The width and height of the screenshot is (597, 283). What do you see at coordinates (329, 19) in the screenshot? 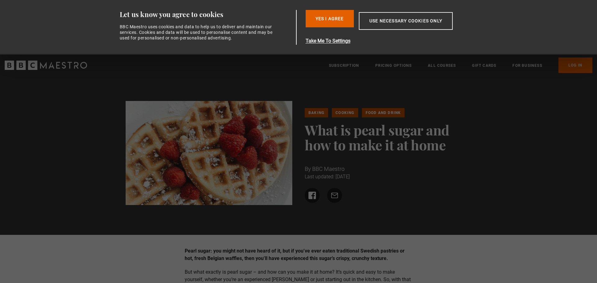
I see `button: Yes I Agree` at bounding box center [329, 19].